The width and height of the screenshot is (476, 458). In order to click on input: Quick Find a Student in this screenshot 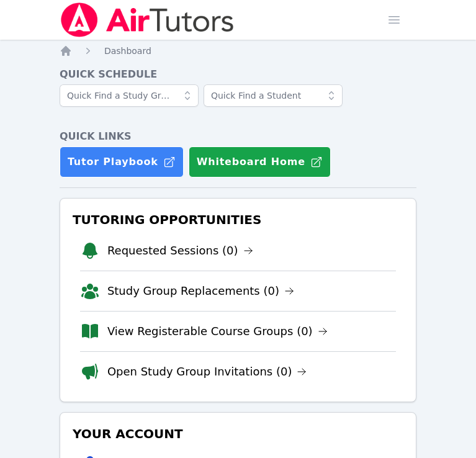, I will do `click(273, 96)`.